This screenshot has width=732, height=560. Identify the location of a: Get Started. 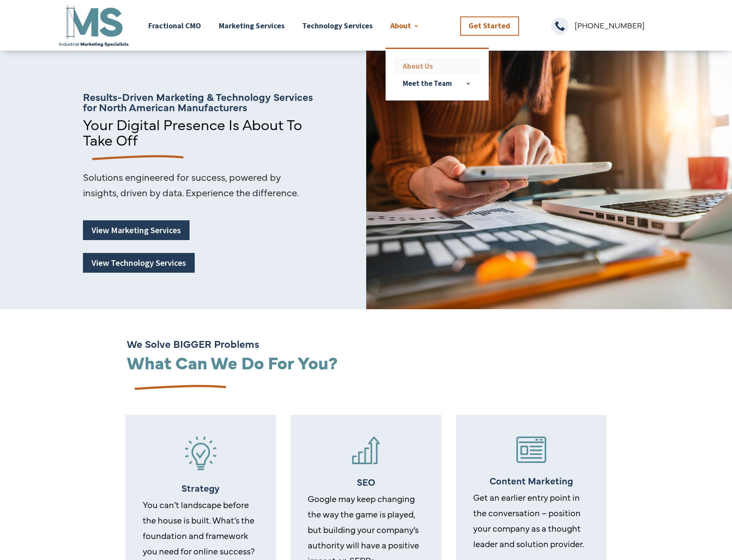
(489, 25).